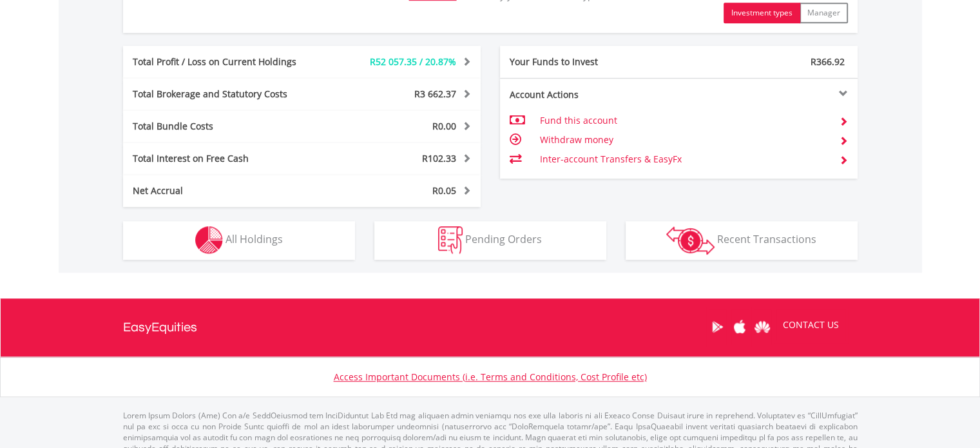 The height and width of the screenshot is (448, 980). What do you see at coordinates (503, 240) in the screenshot?
I see `span: Pending Orders` at bounding box center [503, 240].